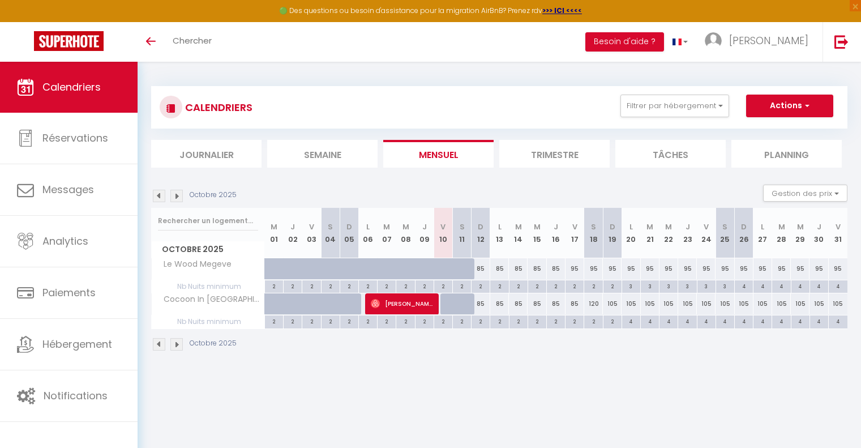 This screenshot has height=448, width=861. I want to click on span: Réservations, so click(75, 138).